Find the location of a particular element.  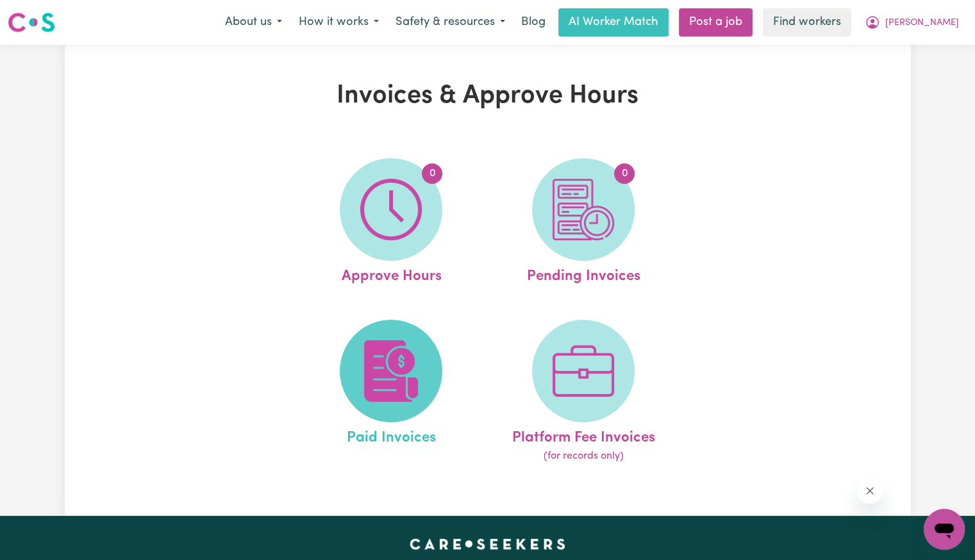

button: How it works is located at coordinates (339, 22).